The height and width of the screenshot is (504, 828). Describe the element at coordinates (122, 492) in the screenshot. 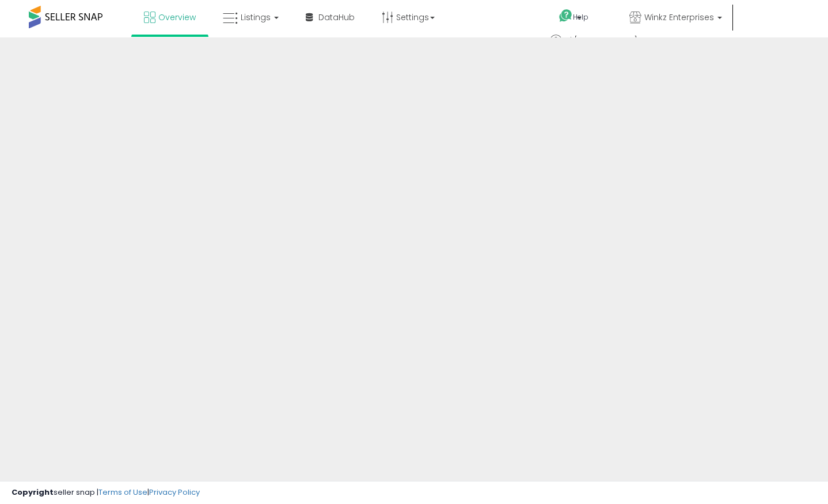

I see `a: Terms of Use` at that location.